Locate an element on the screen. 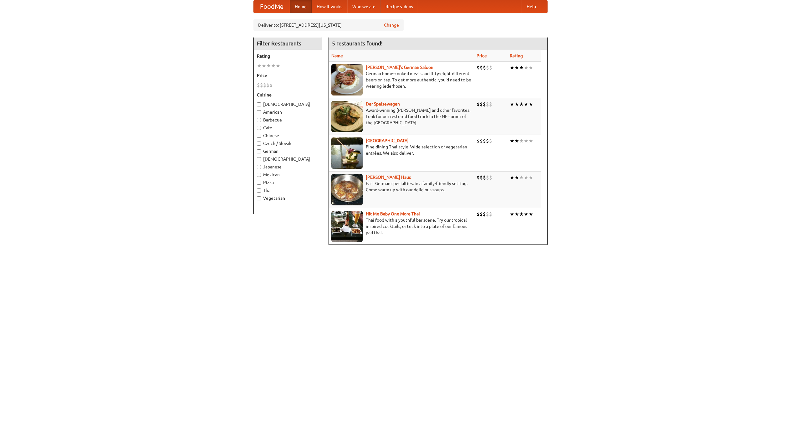  a: FoodMe is located at coordinates (272, 7).